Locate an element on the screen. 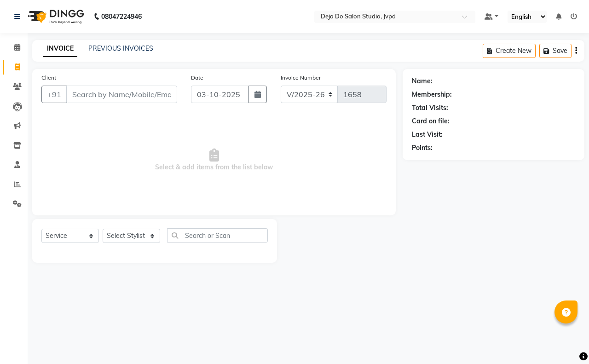  div: Membership: is located at coordinates (432, 94).